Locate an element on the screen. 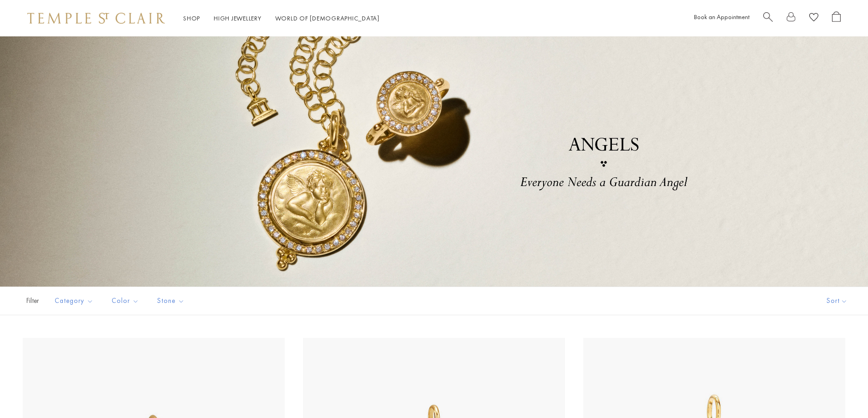 This screenshot has width=868, height=418. a: Book an Appointment is located at coordinates (722, 17).